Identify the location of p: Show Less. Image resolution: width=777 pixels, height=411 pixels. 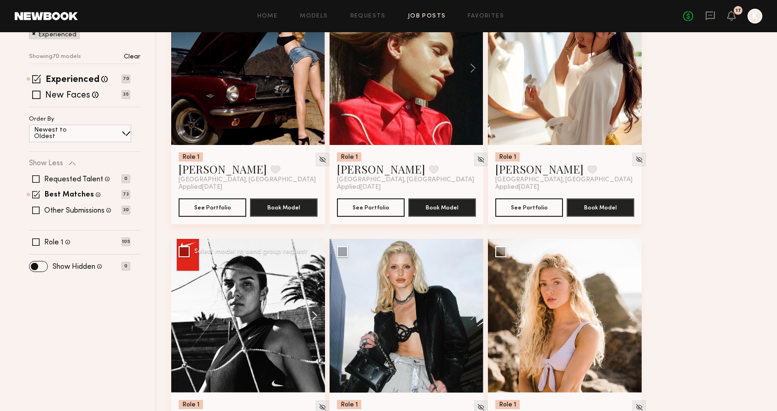
(46, 163).